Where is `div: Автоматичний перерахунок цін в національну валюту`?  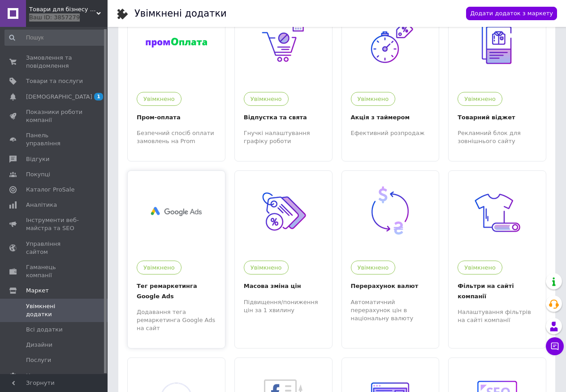
div: Автоматичний перерахунок цін в національну валюту is located at coordinates (390, 310).